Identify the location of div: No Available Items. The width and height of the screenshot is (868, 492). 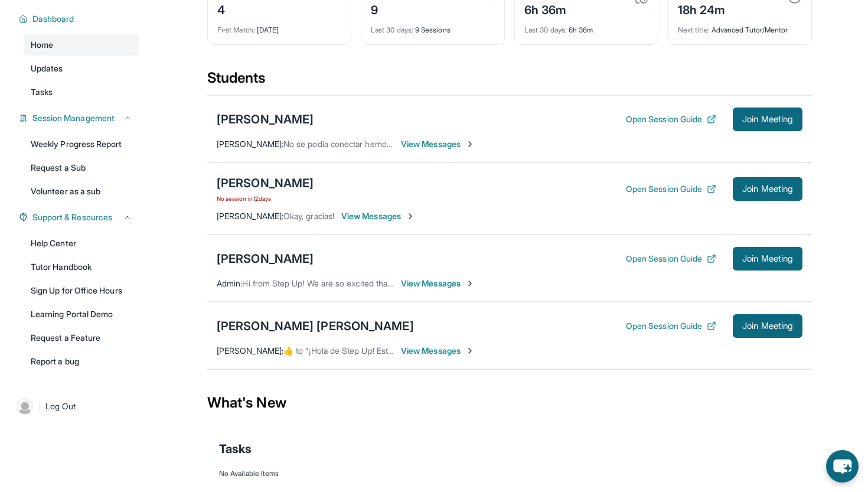
(509, 474).